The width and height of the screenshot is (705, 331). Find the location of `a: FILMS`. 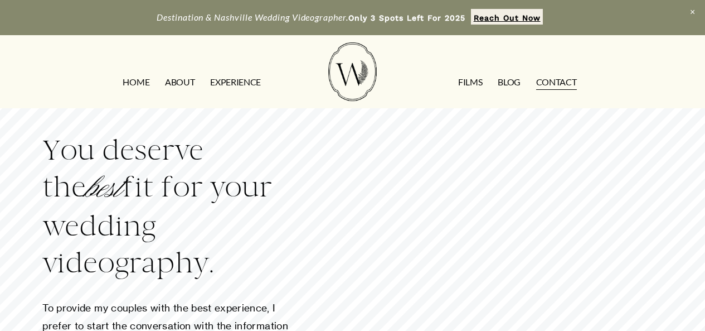

a: FILMS is located at coordinates (470, 82).